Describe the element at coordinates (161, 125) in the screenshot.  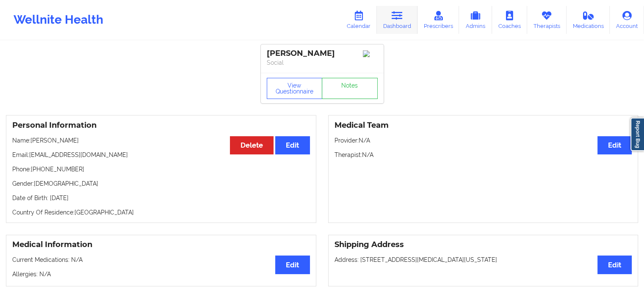
I see `h3: Personal Information` at that location.